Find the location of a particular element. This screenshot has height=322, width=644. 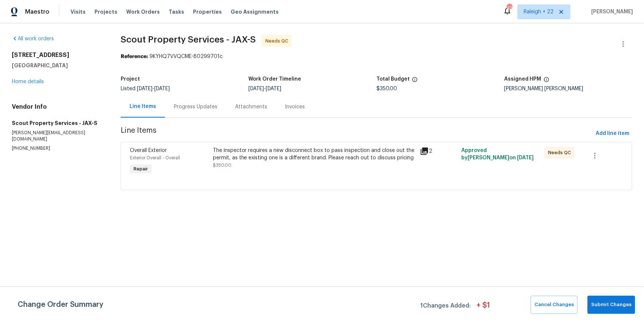

span: Properties is located at coordinates (207, 12).